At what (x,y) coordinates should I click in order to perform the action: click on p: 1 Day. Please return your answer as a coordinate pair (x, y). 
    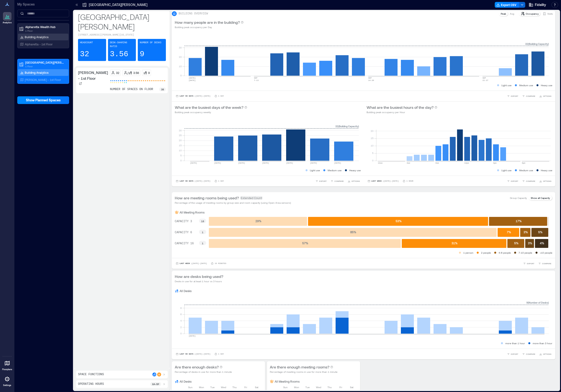
    Looking at the image, I should click on (221, 181).